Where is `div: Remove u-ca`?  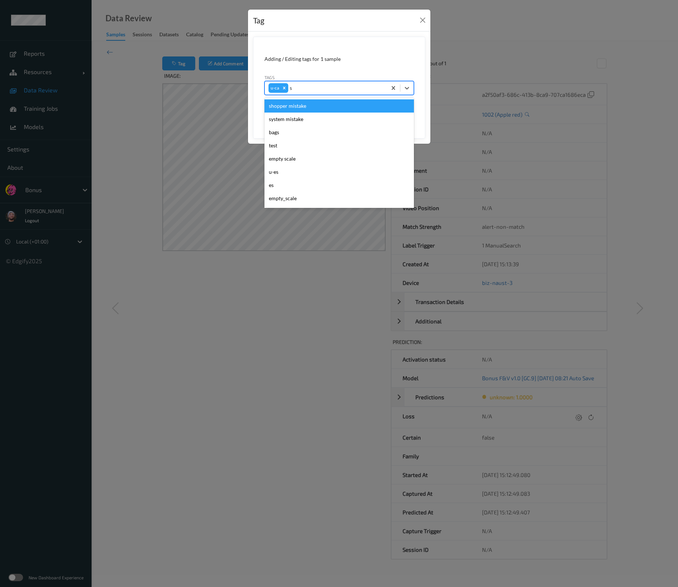 div: Remove u-ca is located at coordinates (284, 88).